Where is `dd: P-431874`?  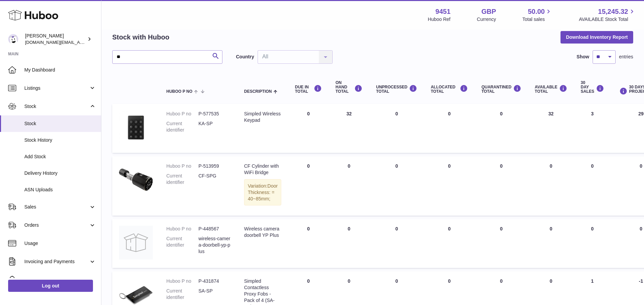
dd: P-431874 is located at coordinates (215, 281).